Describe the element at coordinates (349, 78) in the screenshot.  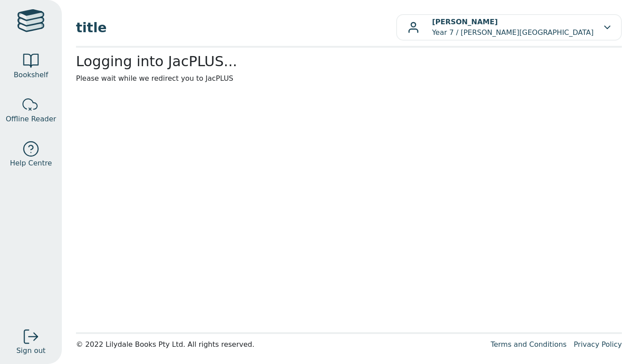
I see `p: Please wait while we redirect you to JacPLUS` at that location.